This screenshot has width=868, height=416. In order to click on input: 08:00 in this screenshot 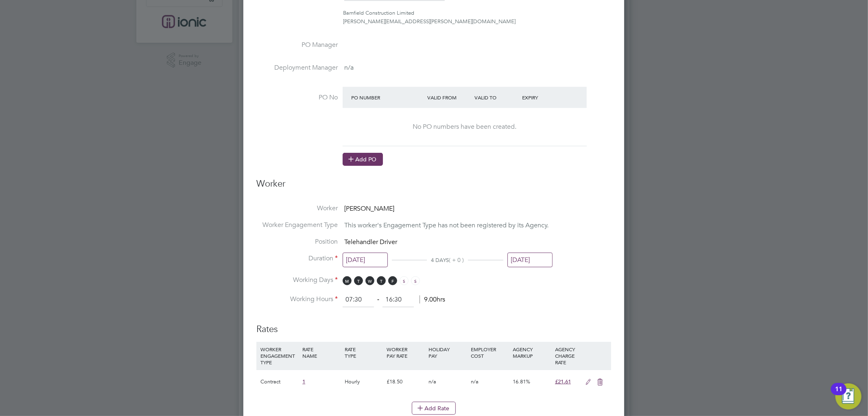, I will do `click(358, 299)`.